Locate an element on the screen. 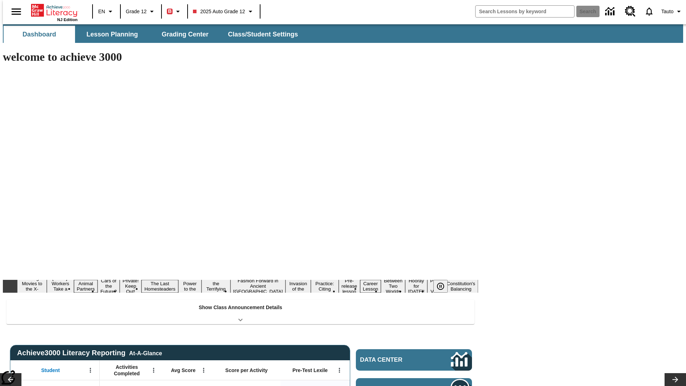 The height and width of the screenshot is (386, 686). span: Data Center is located at coordinates (393, 360).